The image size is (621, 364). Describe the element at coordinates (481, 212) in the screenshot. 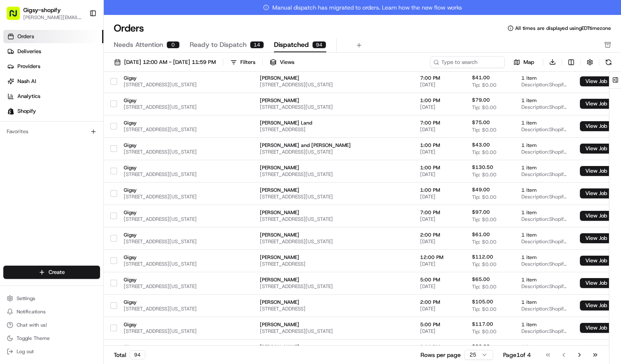

I see `span: $97.00` at that location.